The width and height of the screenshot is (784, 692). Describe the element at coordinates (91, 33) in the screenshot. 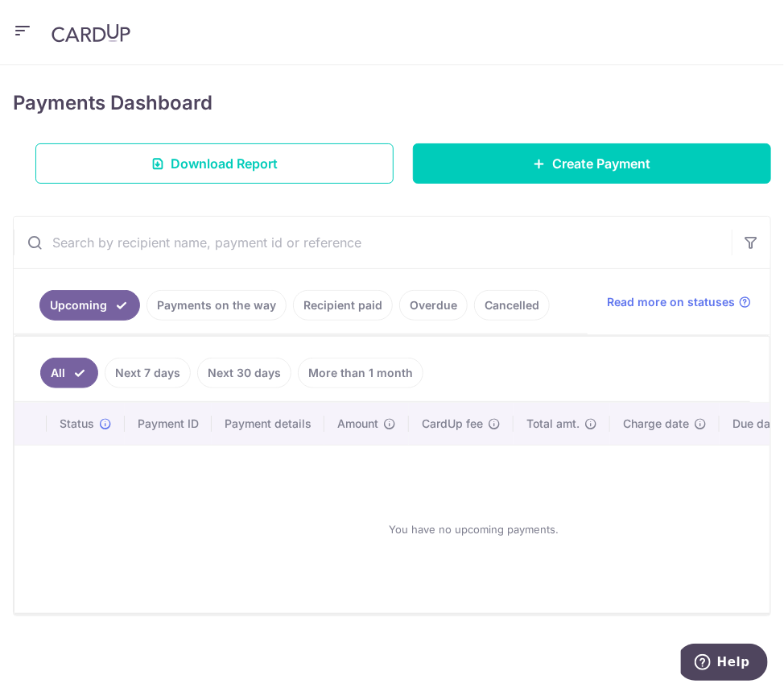

I see `img: CardUp` at that location.